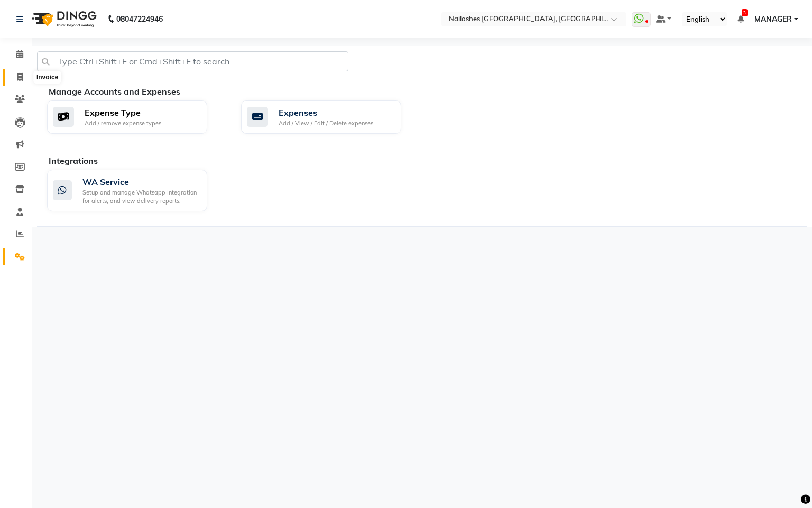 This screenshot has height=508, width=812. What do you see at coordinates (741, 19) in the screenshot?
I see `a: 3` at bounding box center [741, 19].